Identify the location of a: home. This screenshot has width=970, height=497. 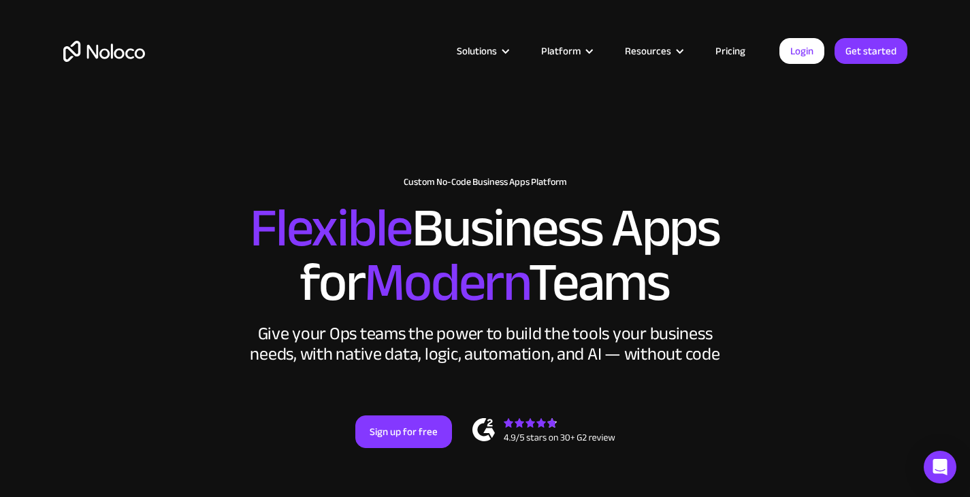
(104, 51).